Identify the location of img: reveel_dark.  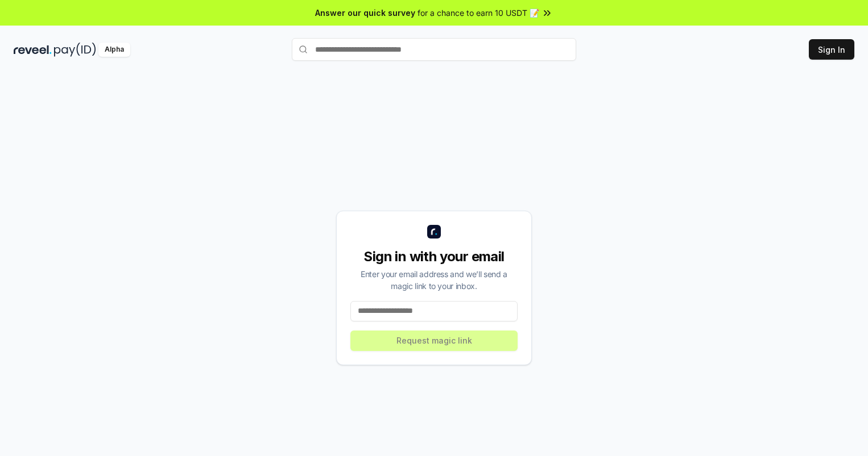
(33, 50).